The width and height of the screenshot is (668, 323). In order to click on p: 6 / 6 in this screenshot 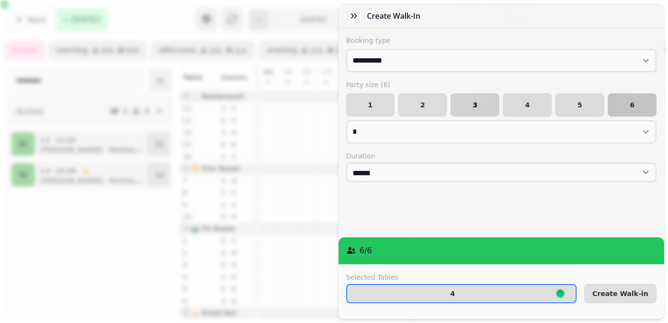, I will do `click(366, 251)`.